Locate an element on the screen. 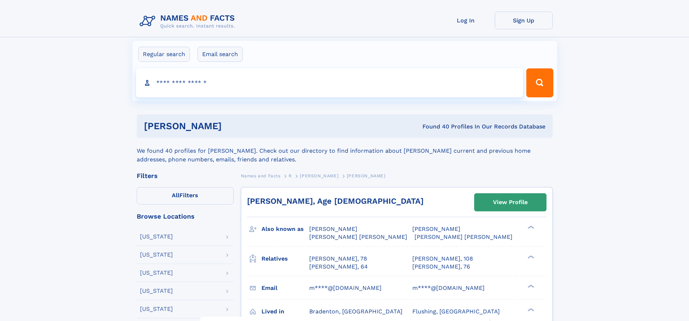  a: Sign Up is located at coordinates (524, 20).